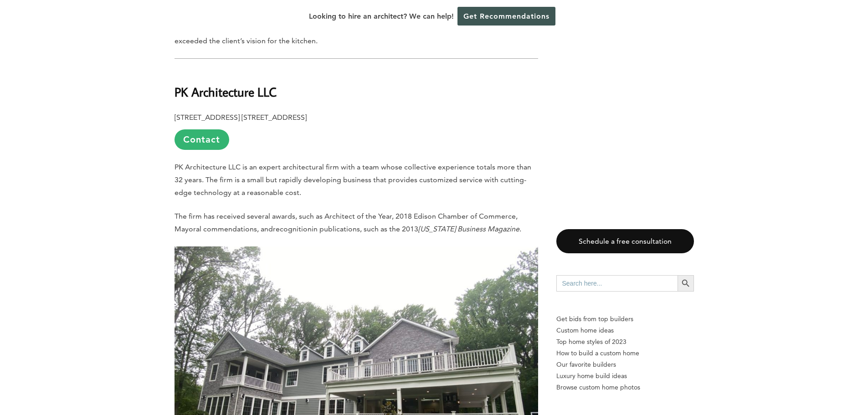 The height and width of the screenshot is (415, 868). I want to click on a: Our favorite builders, so click(625, 364).